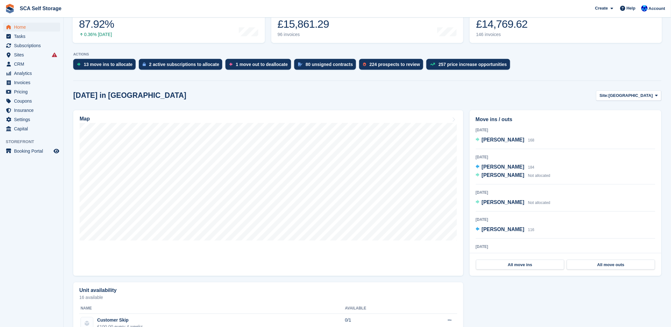  I want to click on a: 13 move ins to allocate, so click(106, 66).